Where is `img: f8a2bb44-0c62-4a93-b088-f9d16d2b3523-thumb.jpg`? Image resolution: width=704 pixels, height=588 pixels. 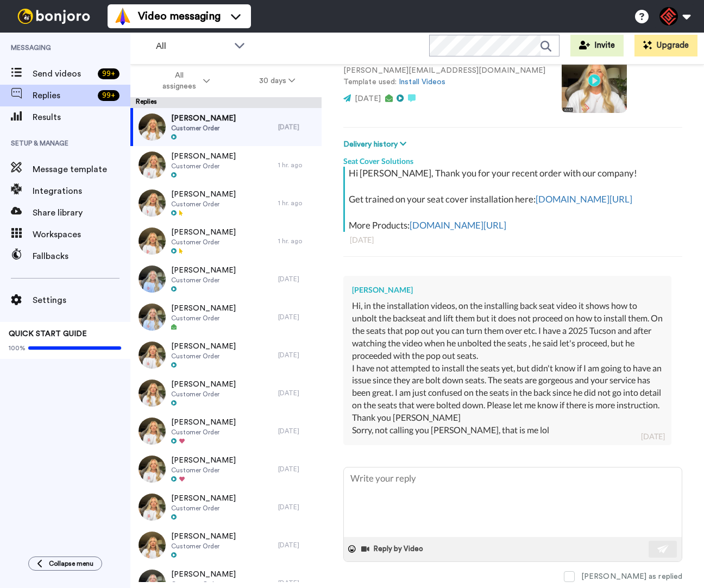
img: f8a2bb44-0c62-4a93-b088-f9d16d2b3523-thumb.jpg is located at coordinates (152, 469).